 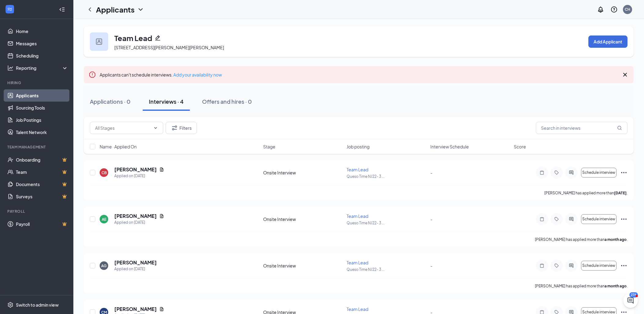 I want to click on div: CB, so click(x=104, y=172).